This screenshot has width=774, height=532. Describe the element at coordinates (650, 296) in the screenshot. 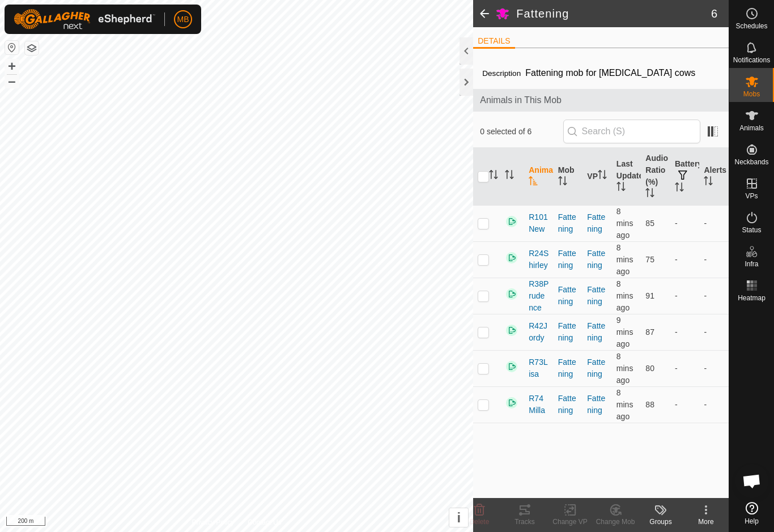

I see `span: 91` at that location.